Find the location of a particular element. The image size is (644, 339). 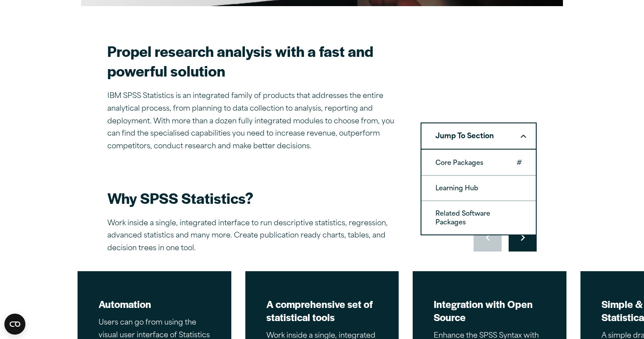

p: Work inside a single, integrated interface to run descriptive statistics, regression, advanced st... is located at coordinates (261, 236).